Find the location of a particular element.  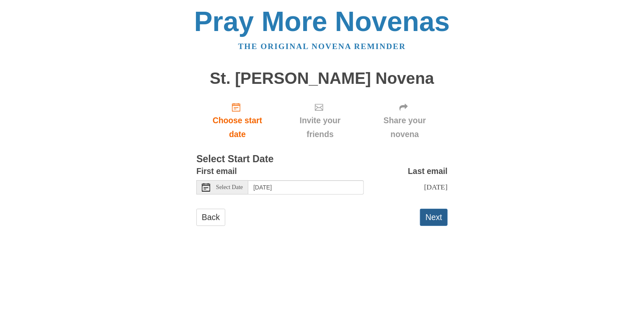

a: Pray More Novenas is located at coordinates (322, 22).